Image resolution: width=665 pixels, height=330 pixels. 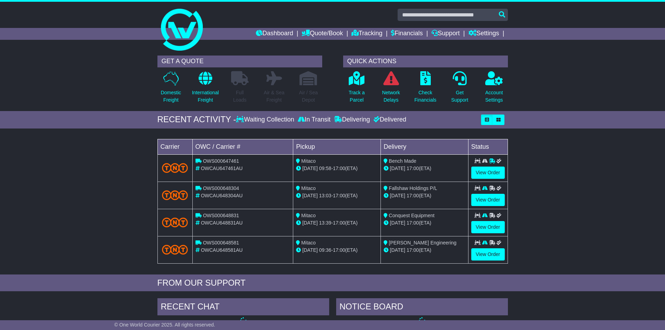 I want to click on a: Tracking, so click(x=367, y=34).